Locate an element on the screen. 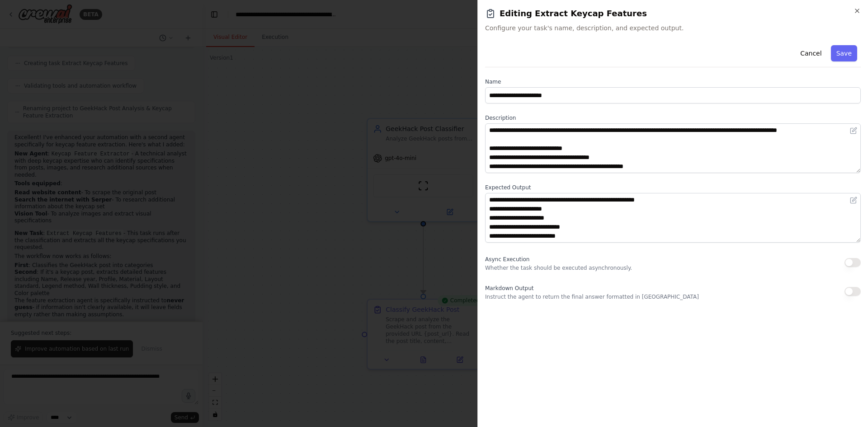 This screenshot has width=868, height=427. span: Markdown Output is located at coordinates (509, 289).